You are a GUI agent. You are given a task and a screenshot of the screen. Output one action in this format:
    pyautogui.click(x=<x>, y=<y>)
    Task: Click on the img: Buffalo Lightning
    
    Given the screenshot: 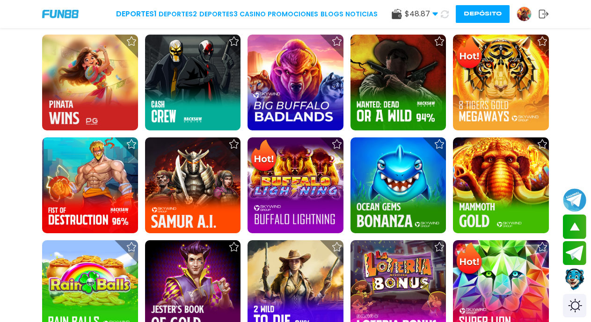 What is the action you would take?
    pyautogui.click(x=295, y=185)
    